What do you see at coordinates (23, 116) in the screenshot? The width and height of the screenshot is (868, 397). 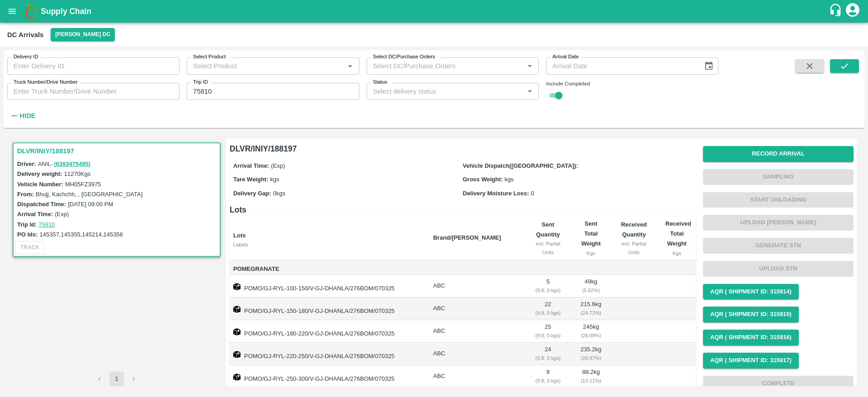 I see `button: Hide` at bounding box center [23, 116].